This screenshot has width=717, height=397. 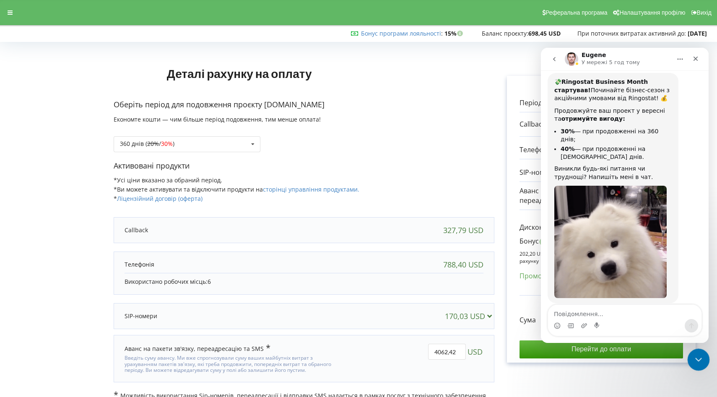 What do you see at coordinates (704, 13) in the screenshot?
I see `span: Вихід` at bounding box center [704, 13].